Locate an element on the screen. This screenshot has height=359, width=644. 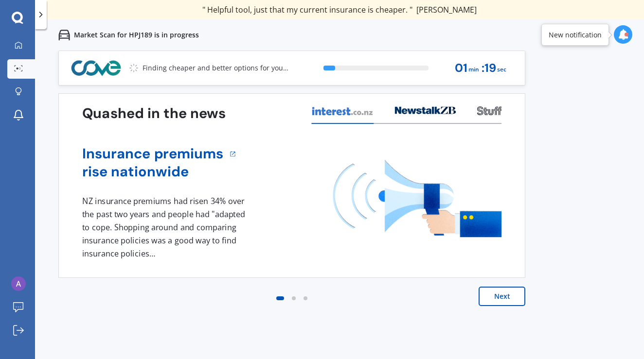
span: : 19 is located at coordinates (488, 68).